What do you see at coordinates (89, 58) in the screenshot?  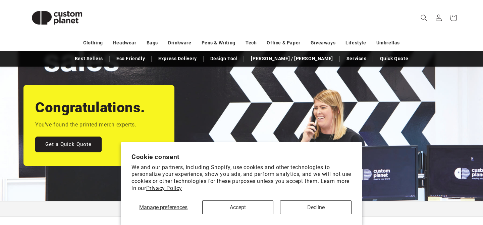 I see `a: Best Sellers` at bounding box center [89, 58].